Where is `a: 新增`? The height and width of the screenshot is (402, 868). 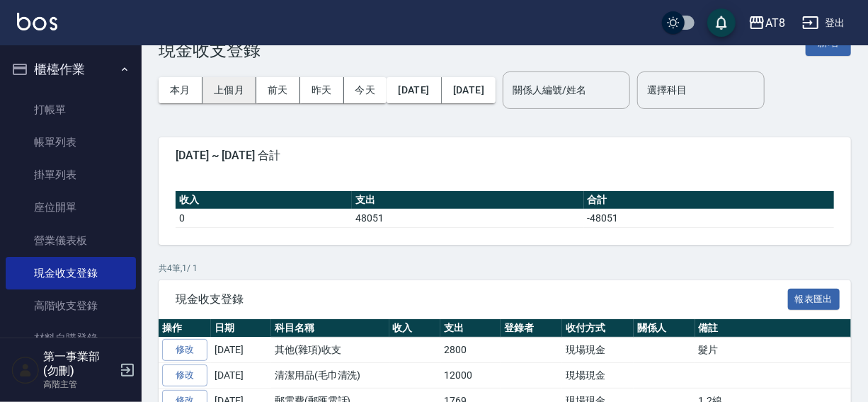
a: 新增 is located at coordinates (829, 42).